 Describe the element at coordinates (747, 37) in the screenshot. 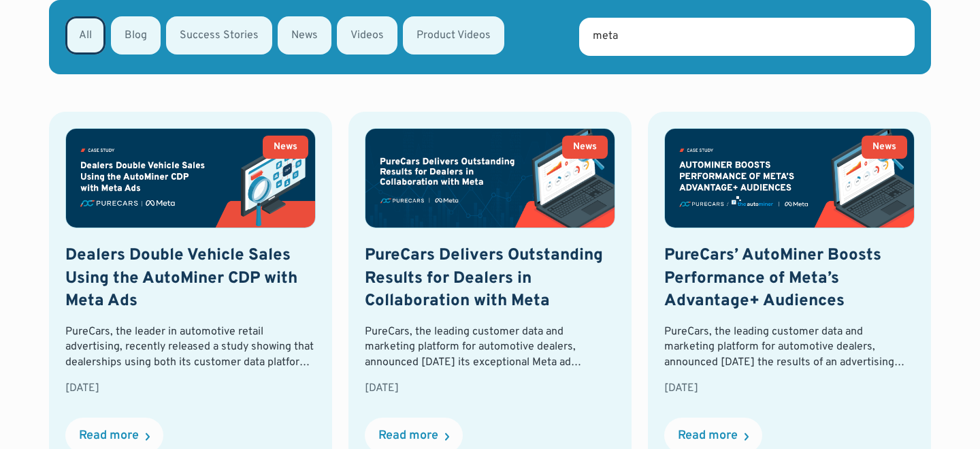

I see `input: Search for keywords...` at that location.